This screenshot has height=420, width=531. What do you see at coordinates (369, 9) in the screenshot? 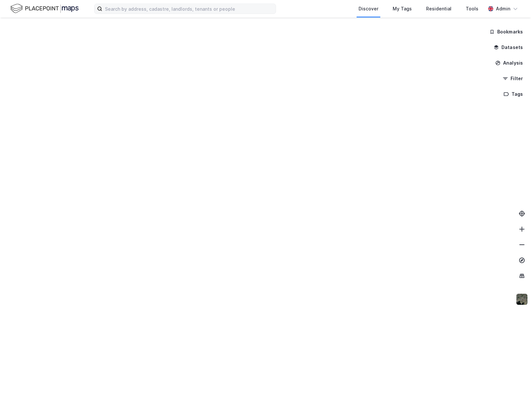
I see `div: Discover` at bounding box center [369, 9].